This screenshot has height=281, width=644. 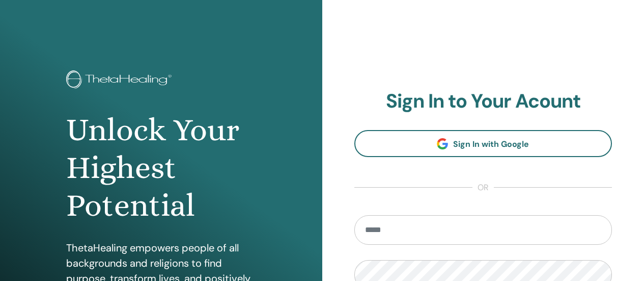 What do you see at coordinates (483, 143) in the screenshot?
I see `a: Sign In with Google` at bounding box center [483, 143].